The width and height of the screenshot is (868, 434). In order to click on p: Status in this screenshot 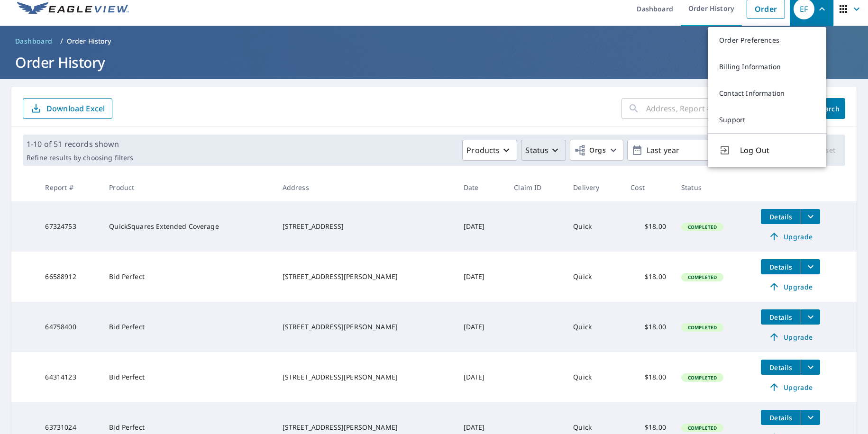, I will do `click(536, 151)`.